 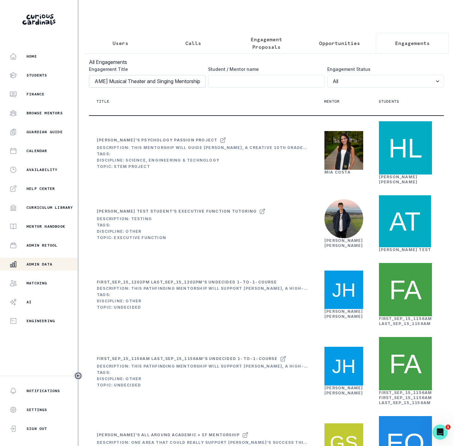 I want to click on h3: All Engagements, so click(x=266, y=62).